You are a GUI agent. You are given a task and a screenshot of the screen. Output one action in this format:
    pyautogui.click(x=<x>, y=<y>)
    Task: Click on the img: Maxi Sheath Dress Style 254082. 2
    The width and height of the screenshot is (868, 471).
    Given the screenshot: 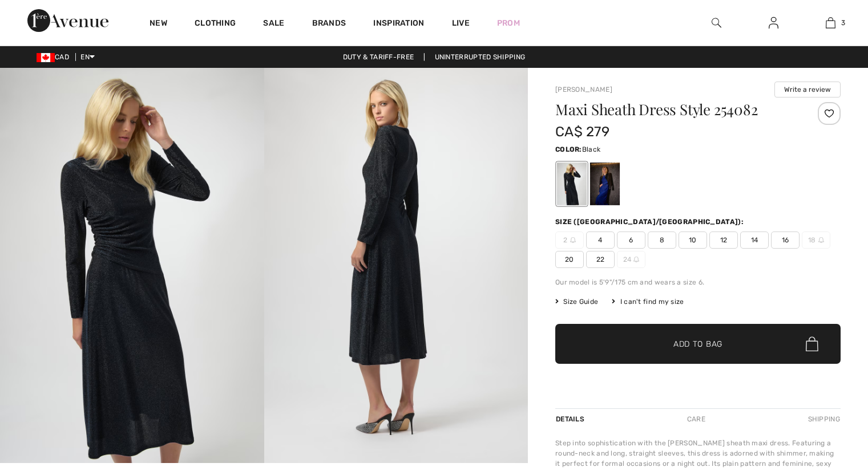 What is the action you would take?
    pyautogui.click(x=396, y=265)
    